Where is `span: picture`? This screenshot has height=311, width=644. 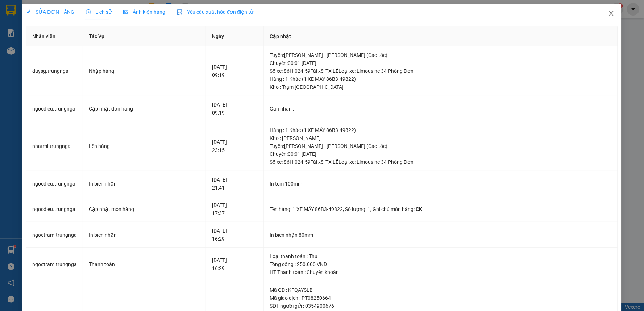 span: picture is located at coordinates (126, 12).